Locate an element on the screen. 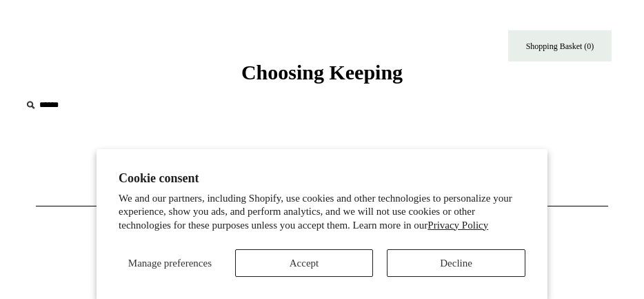  a: Choosing Keeping is located at coordinates (322, 76).